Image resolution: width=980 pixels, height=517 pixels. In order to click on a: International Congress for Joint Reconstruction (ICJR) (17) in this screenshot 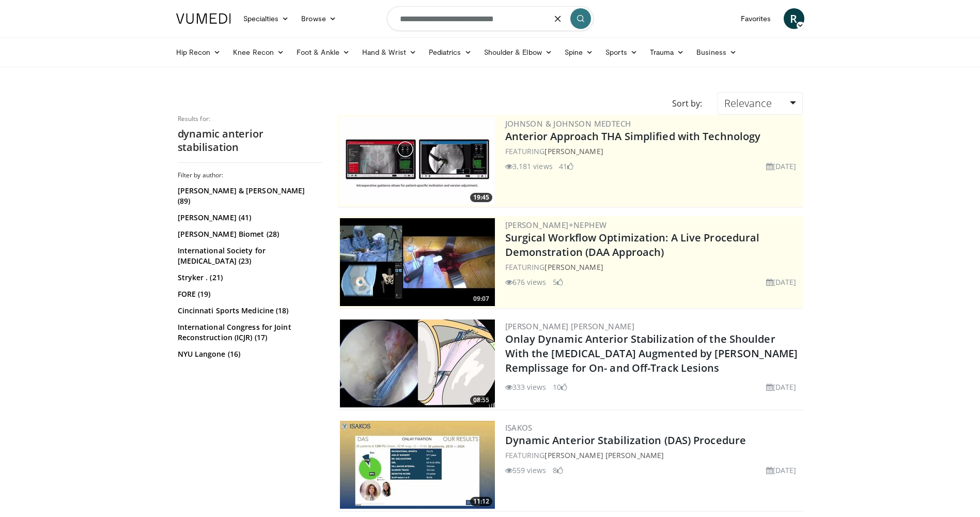, I will do `click(248, 332)`.